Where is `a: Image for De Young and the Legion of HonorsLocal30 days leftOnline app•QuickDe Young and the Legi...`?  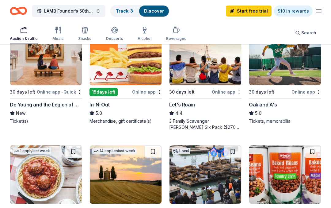
a: Image for De Young and the Legion of HonorsLocal30 days leftOnline app•QuickDe Young and the Legi... is located at coordinates (46, 75).